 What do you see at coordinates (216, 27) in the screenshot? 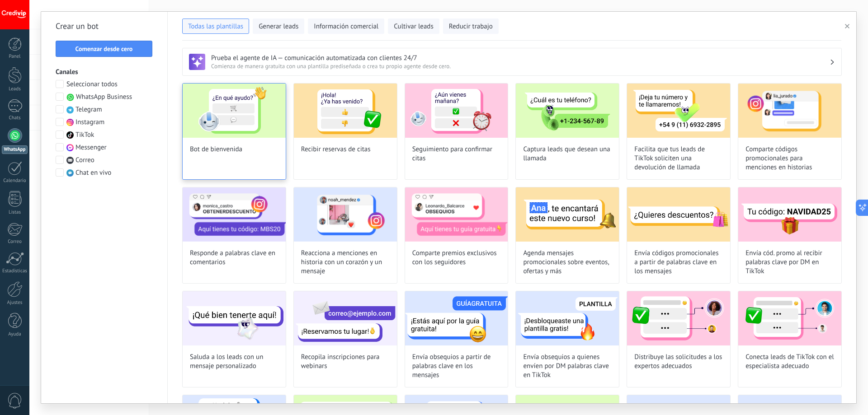
I see `span: Todas las plantillas` at bounding box center [216, 27].